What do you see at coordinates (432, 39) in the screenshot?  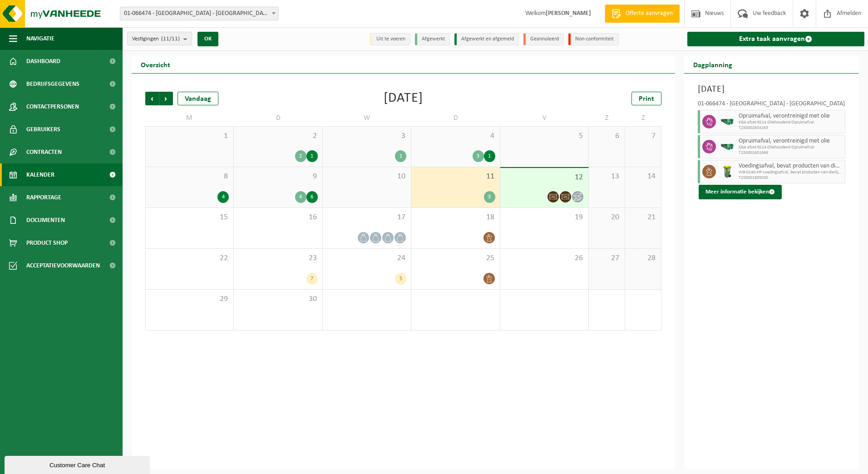 I see `li: Afgewerkt` at bounding box center [432, 39].